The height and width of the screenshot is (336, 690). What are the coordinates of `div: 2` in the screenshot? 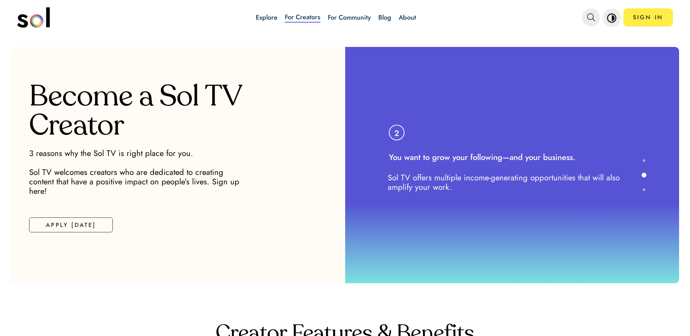 It's located at (396, 132).